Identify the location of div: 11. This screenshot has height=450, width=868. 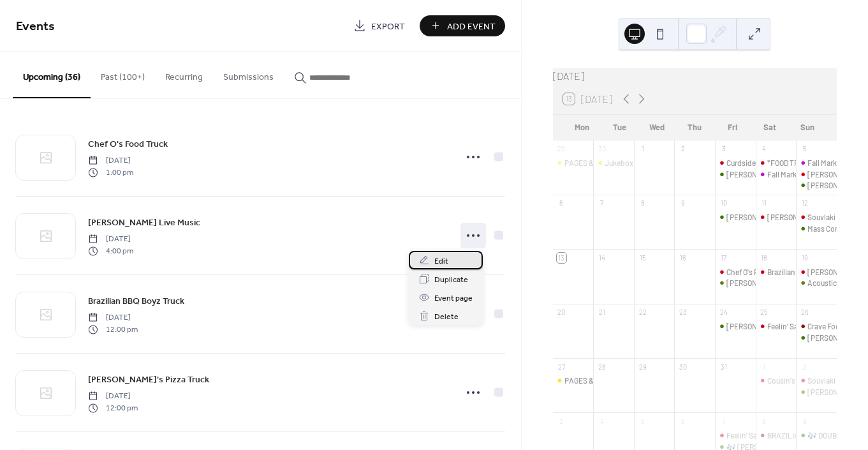
(764, 203).